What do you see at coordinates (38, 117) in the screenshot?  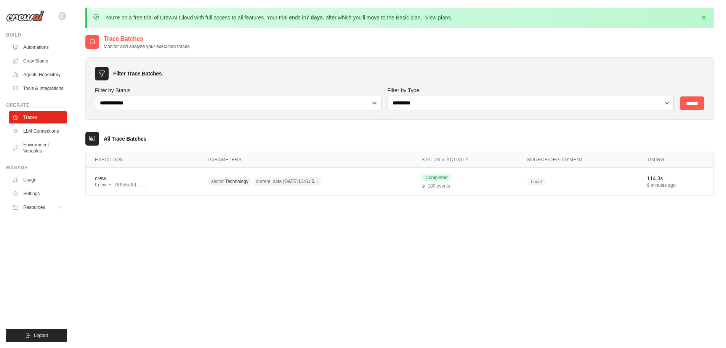 I see `a: Traces` at bounding box center [38, 117].